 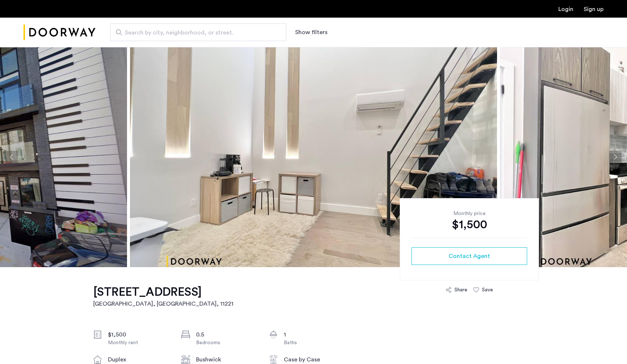 What do you see at coordinates (487, 290) in the screenshot?
I see `div: Save` at bounding box center [487, 290].